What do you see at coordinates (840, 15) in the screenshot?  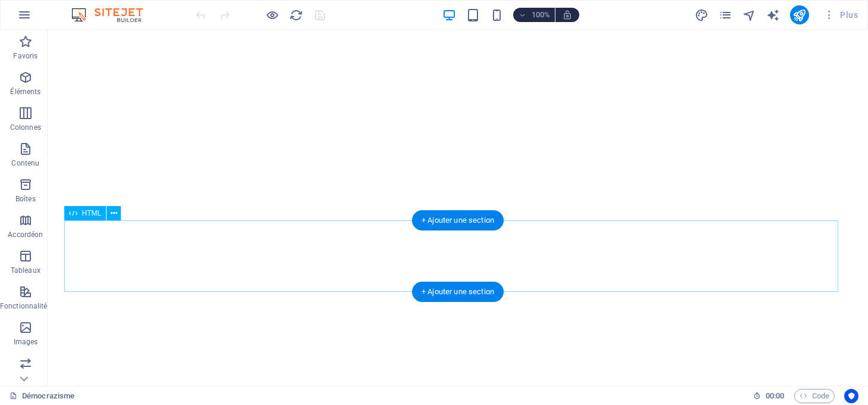 I see `button: Plus` at bounding box center [840, 15].